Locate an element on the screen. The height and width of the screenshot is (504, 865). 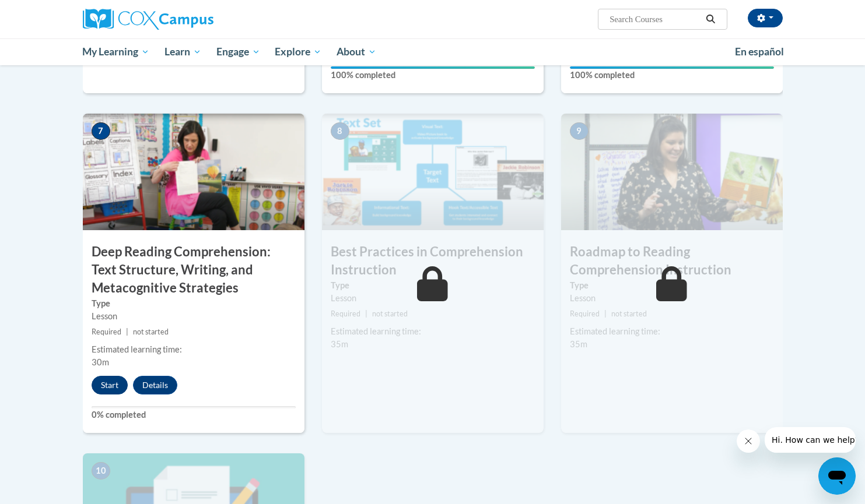
a: Learn is located at coordinates (183, 52).